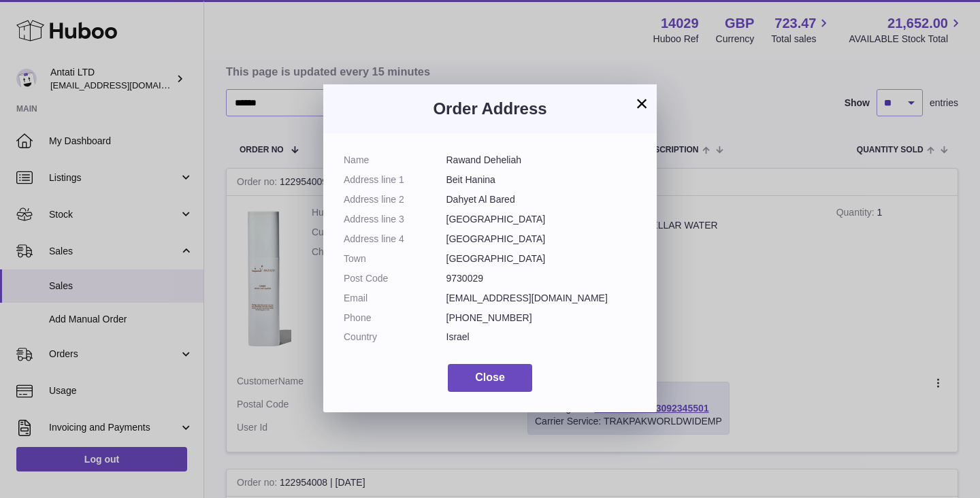 This screenshot has height=498, width=980. I want to click on dd: 9730029, so click(542, 278).